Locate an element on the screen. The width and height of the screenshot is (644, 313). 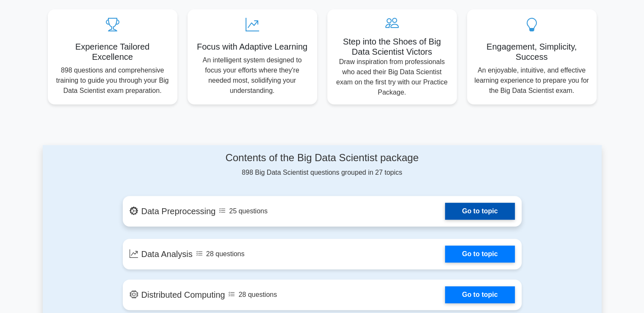
p: Draw inspiration from professionals who aced their Big Data Scientist exam on the first try with ... is located at coordinates (392, 77).